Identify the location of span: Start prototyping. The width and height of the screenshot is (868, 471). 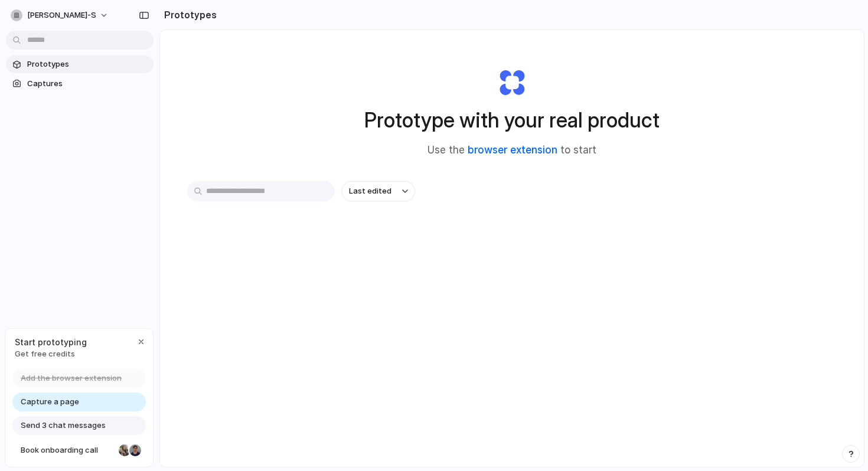
(51, 342).